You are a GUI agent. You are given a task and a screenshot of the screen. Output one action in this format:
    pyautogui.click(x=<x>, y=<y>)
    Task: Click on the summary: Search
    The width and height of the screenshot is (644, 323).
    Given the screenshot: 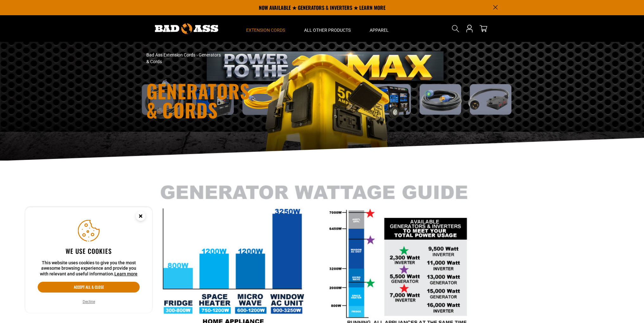 What is the action you would take?
    pyautogui.click(x=455, y=29)
    